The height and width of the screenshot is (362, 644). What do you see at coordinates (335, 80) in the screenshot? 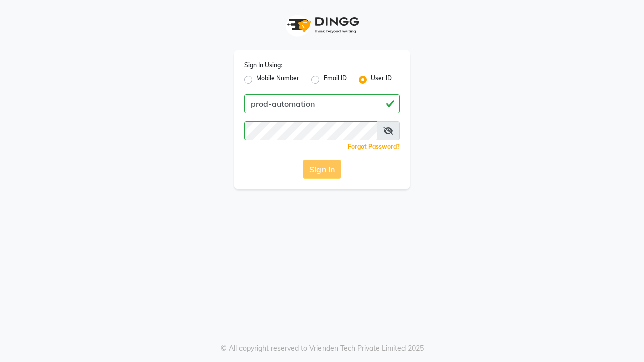
I see `label: Email ID` at bounding box center [335, 80].